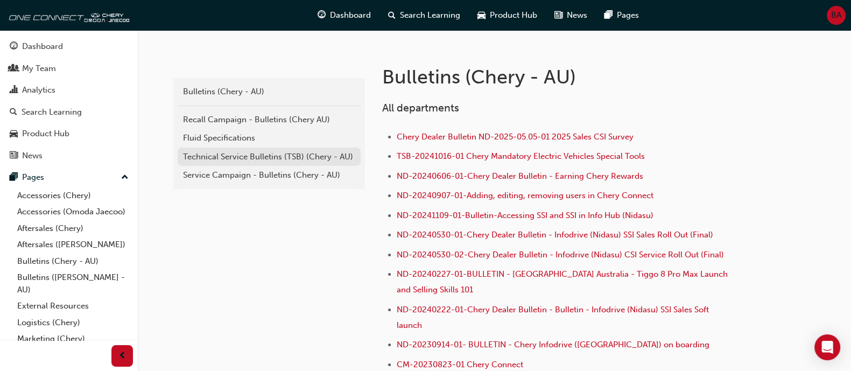 The image size is (851, 371). What do you see at coordinates (68, 177) in the screenshot?
I see `button: Pages` at bounding box center [68, 177].